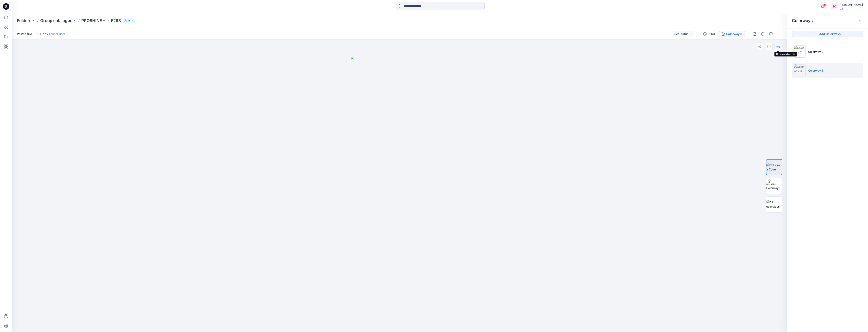 The image size is (868, 332). I want to click on a: Folders, so click(24, 21).